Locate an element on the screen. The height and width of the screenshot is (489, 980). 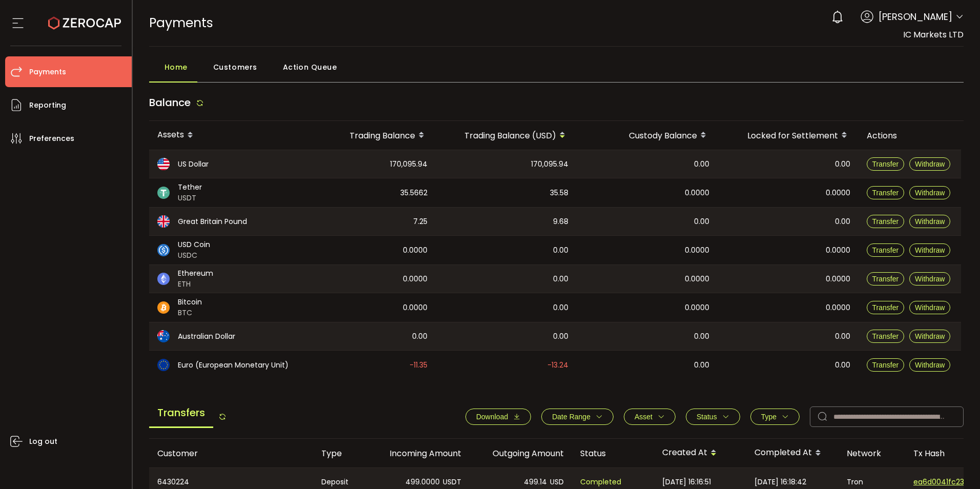
span: Customers is located at coordinates (236, 67).